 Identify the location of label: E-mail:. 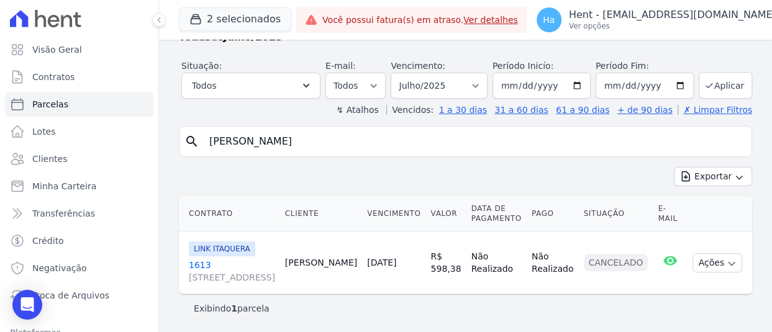
(340, 66).